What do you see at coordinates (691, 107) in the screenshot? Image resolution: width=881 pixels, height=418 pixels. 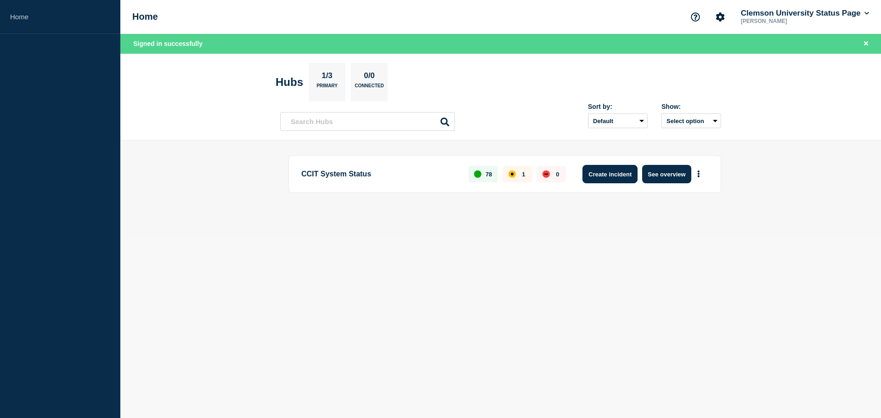 I see `div: Show:` at bounding box center [691, 107].